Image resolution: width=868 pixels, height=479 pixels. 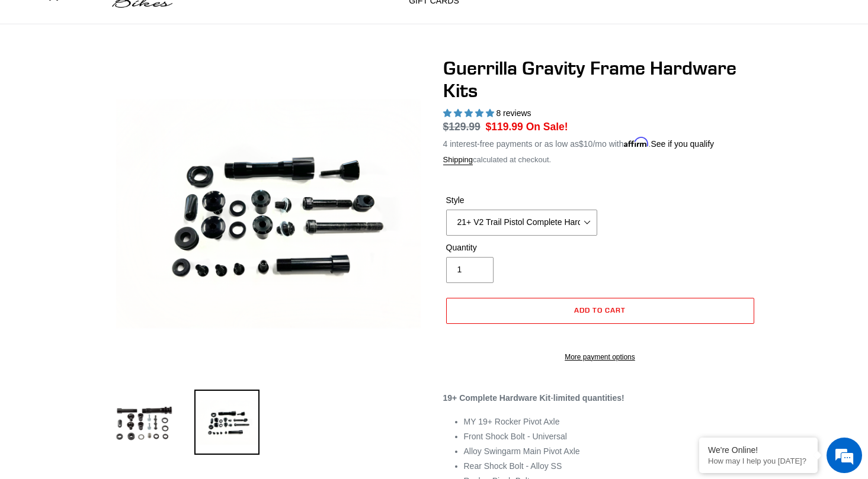 I want to click on li: MY 19+ Rocker Pivot Axle, so click(x=610, y=422).